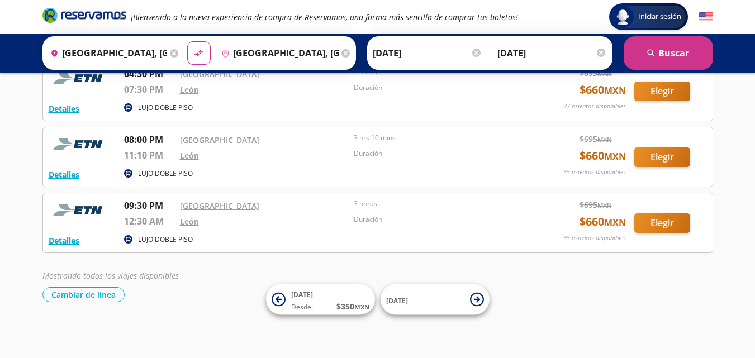 This screenshot has width=755, height=358. I want to click on em: Mostrando todos los viajes disponibles, so click(111, 275).